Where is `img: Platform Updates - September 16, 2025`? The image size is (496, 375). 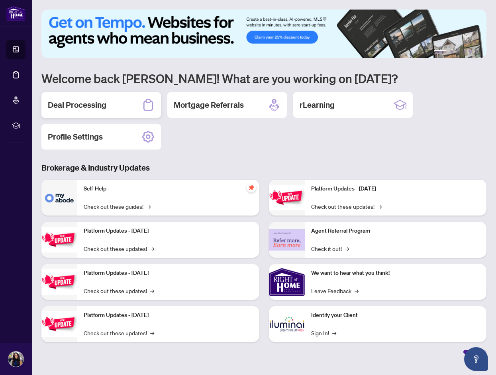
img: Platform Updates - September 16, 2025 is located at coordinates (59, 240).